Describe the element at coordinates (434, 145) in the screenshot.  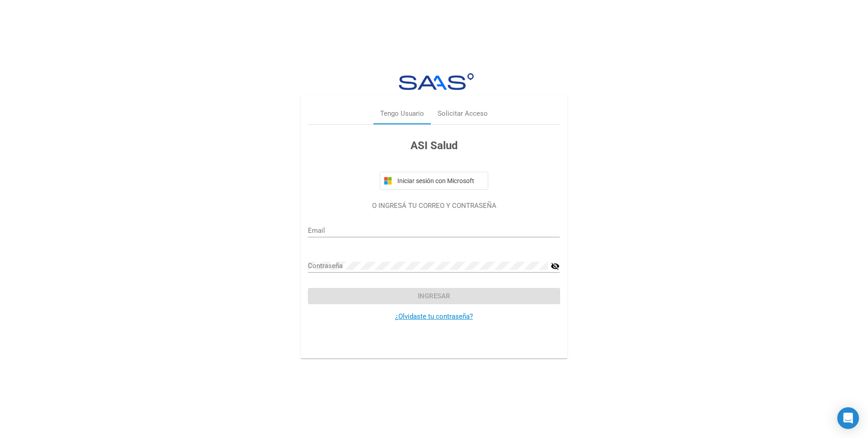
I see `h3: ASI Salud` at that location.